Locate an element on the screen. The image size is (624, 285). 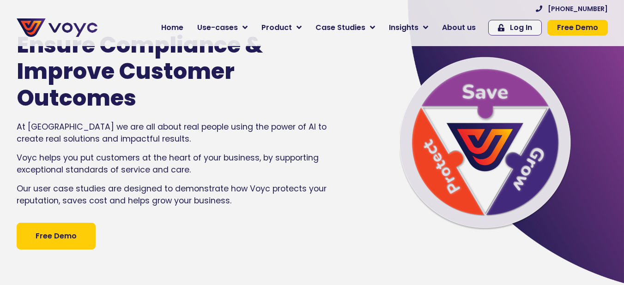
h1: Ensure Compliance & Improve Customer Outcomes is located at coordinates (161, 72).